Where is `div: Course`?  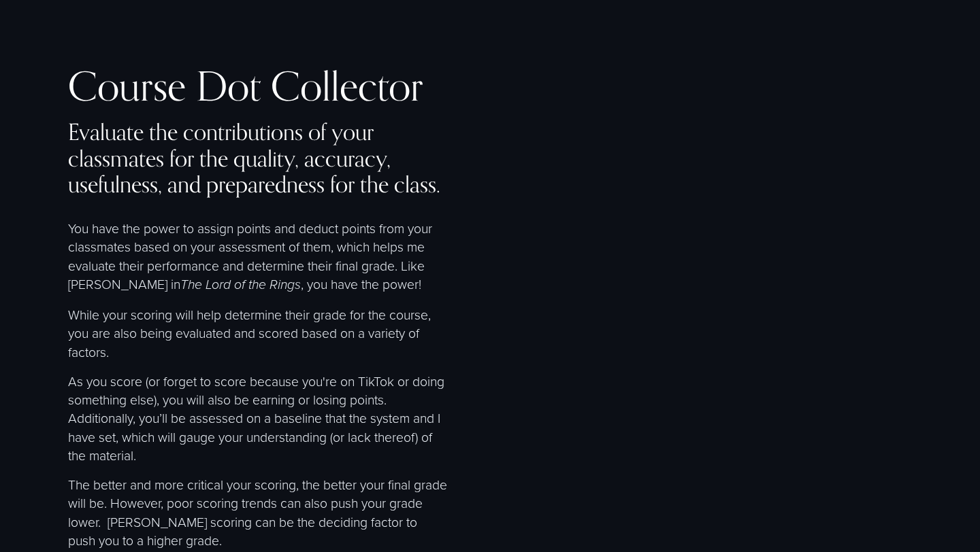 div: Course is located at coordinates (127, 86).